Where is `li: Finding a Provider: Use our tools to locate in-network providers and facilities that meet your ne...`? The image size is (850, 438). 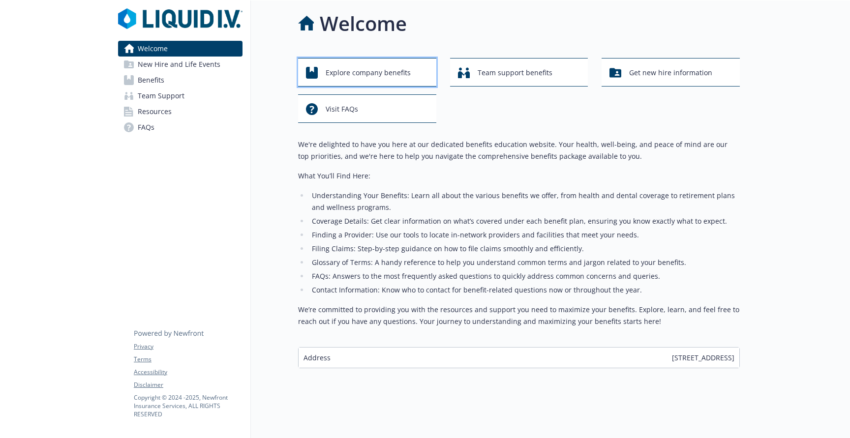 li: Finding a Provider: Use our tools to locate in-network providers and facilities that meet your ne... is located at coordinates (524, 235).